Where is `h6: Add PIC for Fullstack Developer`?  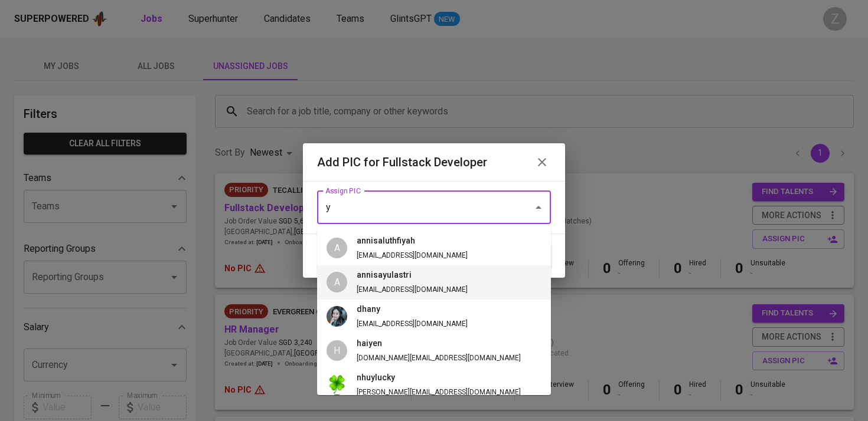 h6: Add PIC for Fullstack Developer is located at coordinates (402, 162).